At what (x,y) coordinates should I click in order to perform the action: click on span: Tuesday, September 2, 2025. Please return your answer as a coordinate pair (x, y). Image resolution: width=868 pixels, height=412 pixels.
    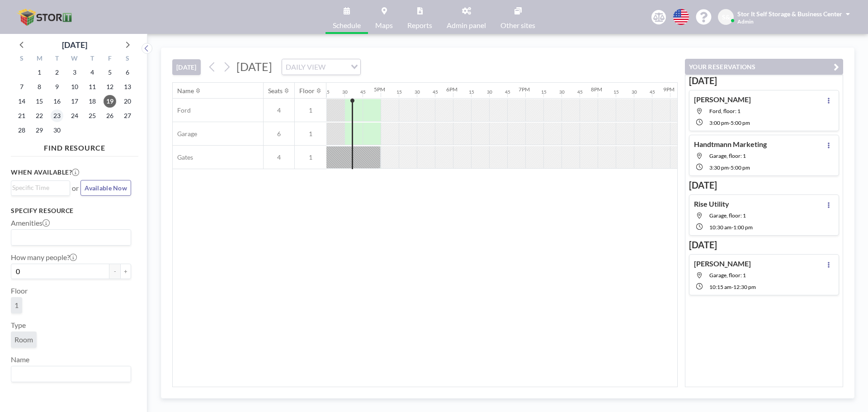
    Looking at the image, I should click on (57, 73).